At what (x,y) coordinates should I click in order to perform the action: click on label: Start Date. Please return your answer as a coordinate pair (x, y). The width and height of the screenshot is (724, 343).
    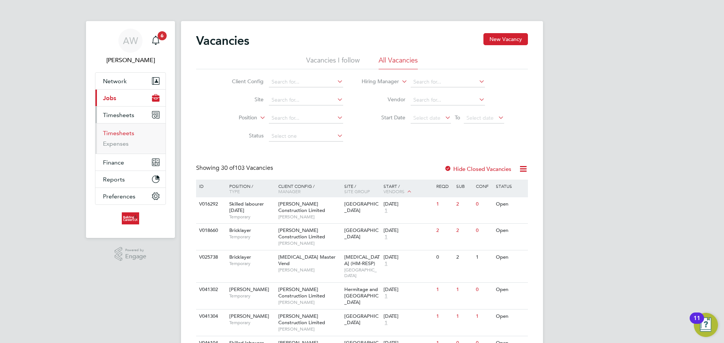
    Looking at the image, I should click on (383, 118).